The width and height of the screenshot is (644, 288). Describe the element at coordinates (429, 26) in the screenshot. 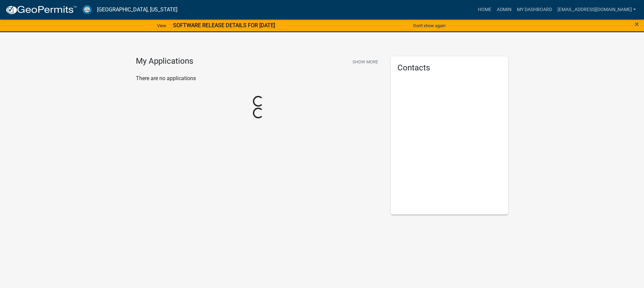

I see `button: Don't show again` at that location.